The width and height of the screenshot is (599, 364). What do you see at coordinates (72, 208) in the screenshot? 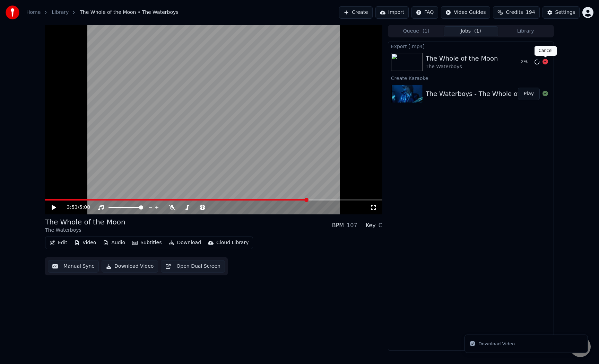
I see `span: 3:53` at bounding box center [72, 208].